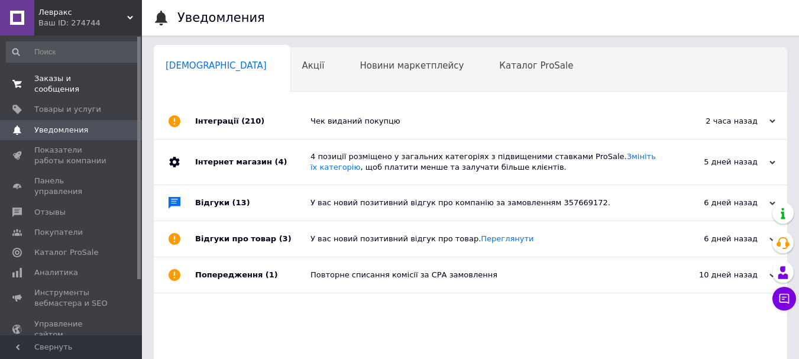  Describe the element at coordinates (252, 162) in the screenshot. I see `div: Інтернет магазин` at that location.